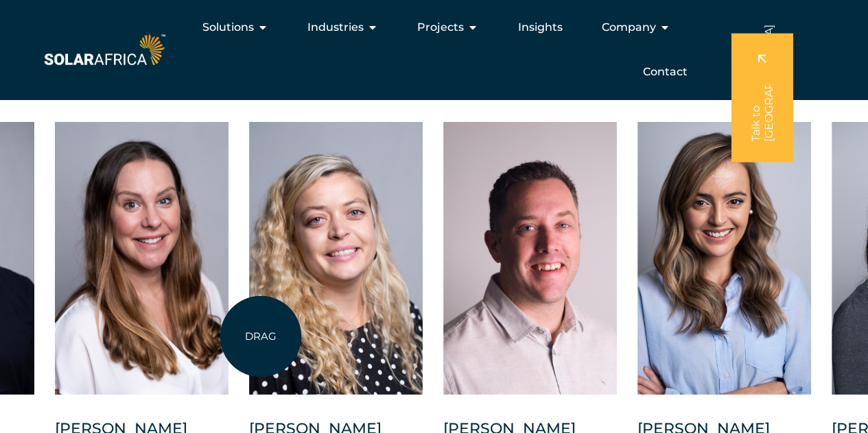 The width and height of the screenshot is (868, 433). What do you see at coordinates (539, 27) in the screenshot?
I see `span: Insights` at bounding box center [539, 27].